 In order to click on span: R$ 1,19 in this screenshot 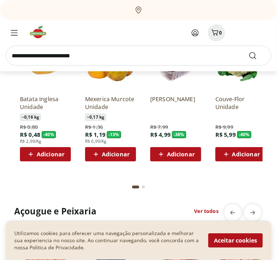, I will do `click(95, 135)`.